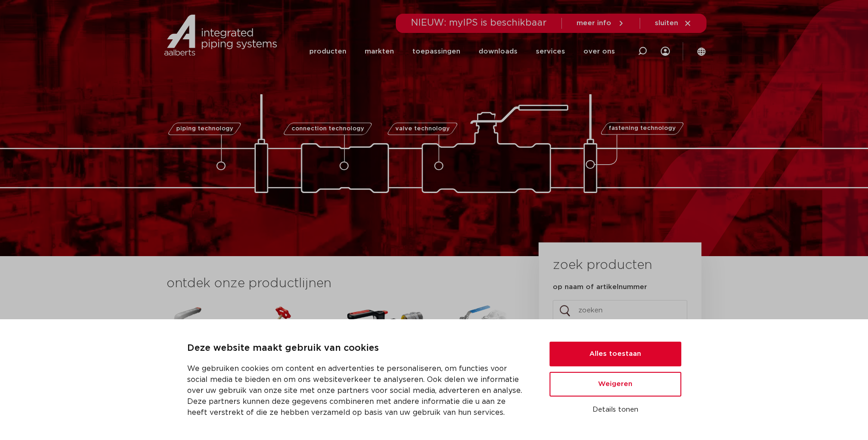 The height and width of the screenshot is (440, 868). Describe the element at coordinates (594, 23) in the screenshot. I see `span: meer info` at that location.